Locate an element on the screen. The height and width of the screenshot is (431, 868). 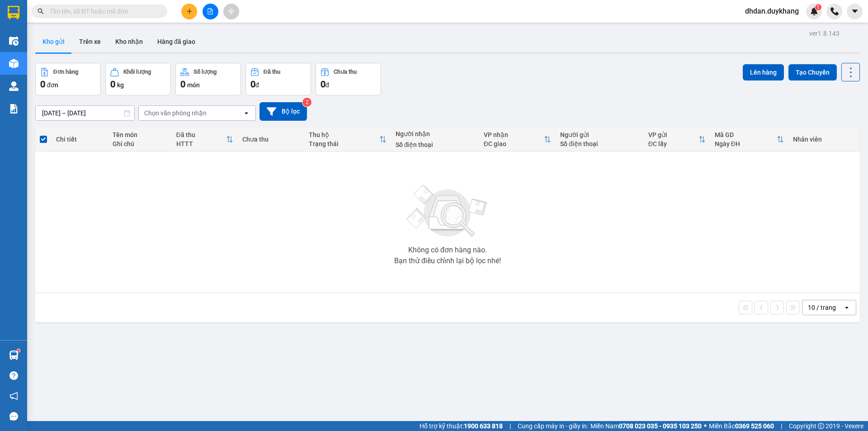
div: Thu hộ is located at coordinates (344, 135).